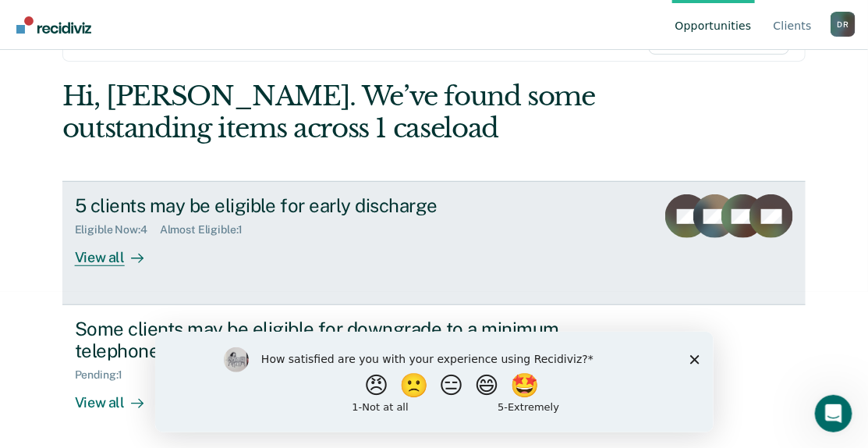 The width and height of the screenshot is (868, 448). Describe the element at coordinates (117, 229) in the screenshot. I see `div: Eligible Now : 4` at that location.